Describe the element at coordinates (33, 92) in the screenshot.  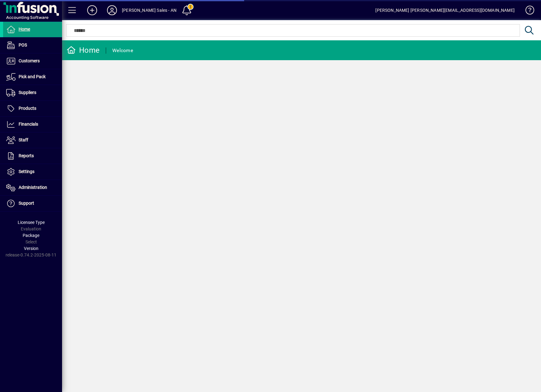
I see `a: Suppliers` at that location.